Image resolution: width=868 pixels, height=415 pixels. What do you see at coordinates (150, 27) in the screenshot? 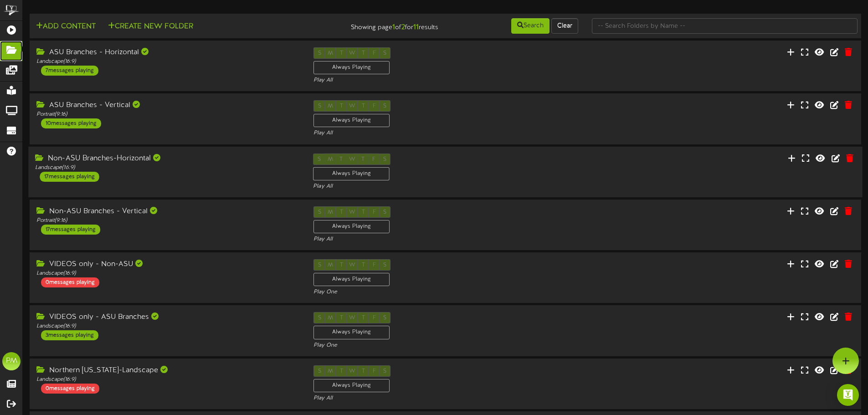
I see `button: Create New Folder` at bounding box center [150, 27].